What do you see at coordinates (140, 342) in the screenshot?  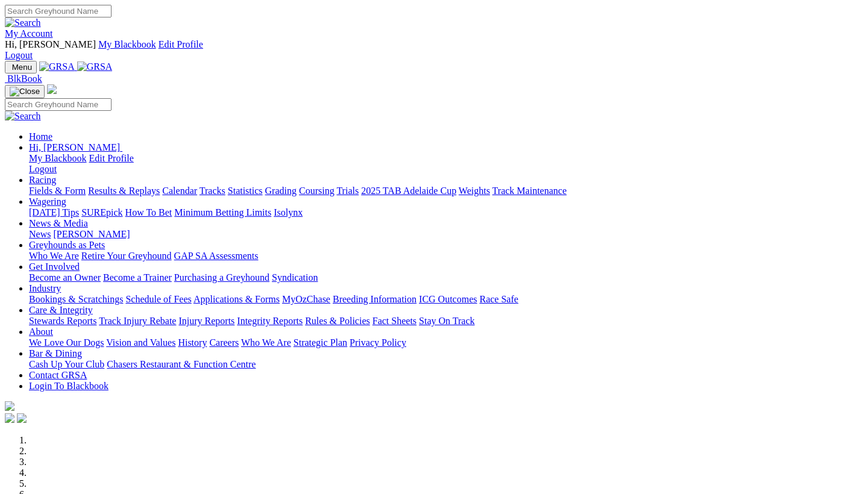 I see `a: Vision and Values` at bounding box center [140, 342].